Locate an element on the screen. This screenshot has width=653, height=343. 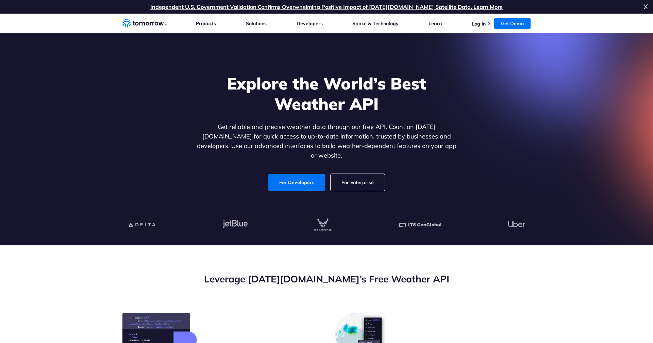
a: Developers is located at coordinates (309, 23).